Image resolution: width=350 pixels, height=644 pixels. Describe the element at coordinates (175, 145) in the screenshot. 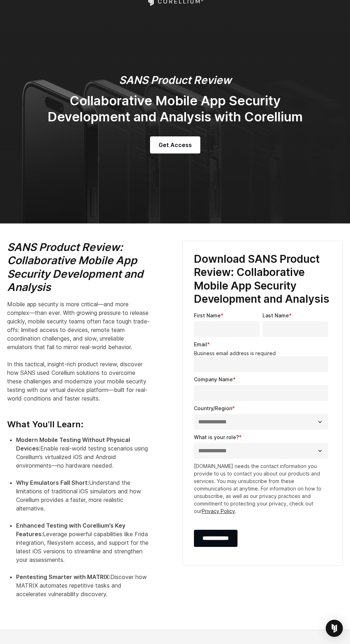

I see `a: Get Access` at that location.